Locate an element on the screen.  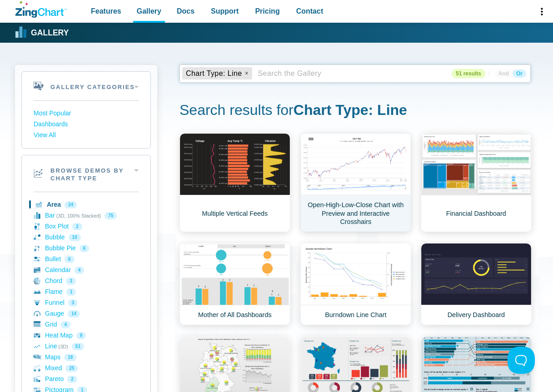
a: Multiple Vertical Feeds is located at coordinates (235, 183).